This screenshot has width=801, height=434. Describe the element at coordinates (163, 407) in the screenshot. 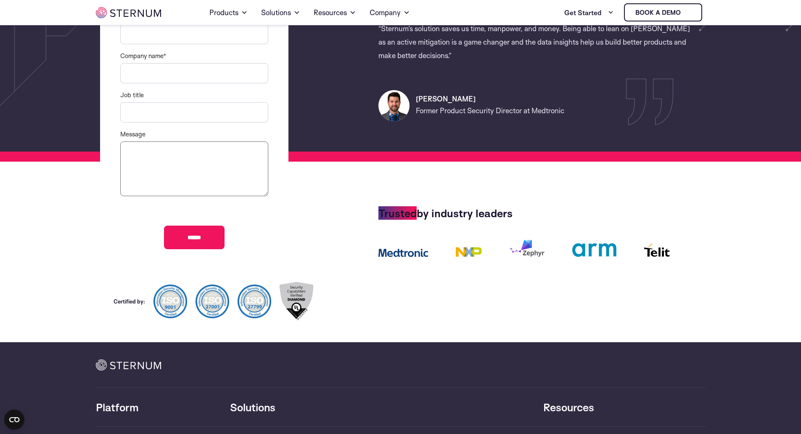

I see `h3: Platform` at that location.